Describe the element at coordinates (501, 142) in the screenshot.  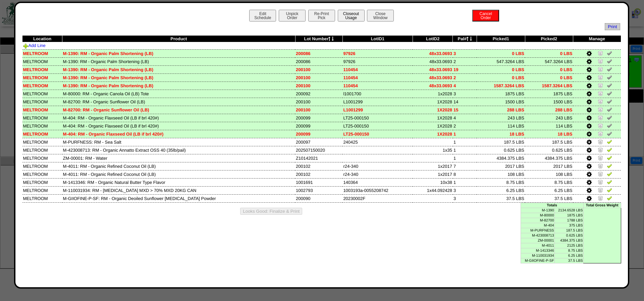
I see `td: 187.5 LBS` at that location.